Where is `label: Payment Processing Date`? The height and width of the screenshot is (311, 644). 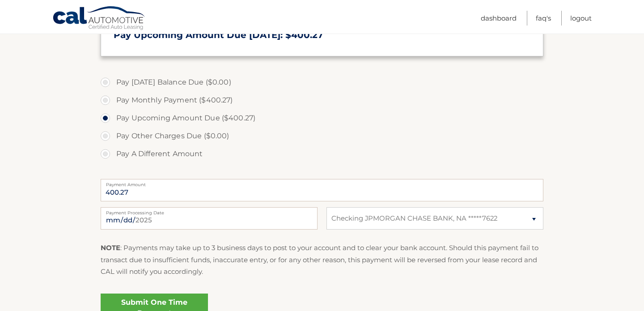
label: Payment Processing Date is located at coordinates (209, 211).